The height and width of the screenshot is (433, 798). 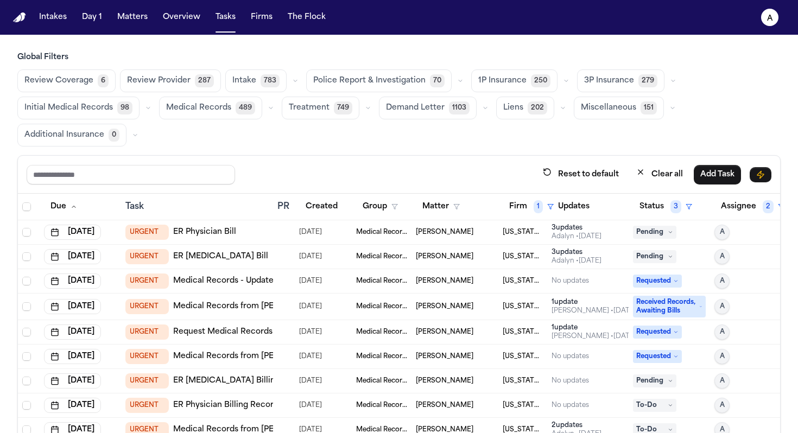 I want to click on span: 1103, so click(x=459, y=108).